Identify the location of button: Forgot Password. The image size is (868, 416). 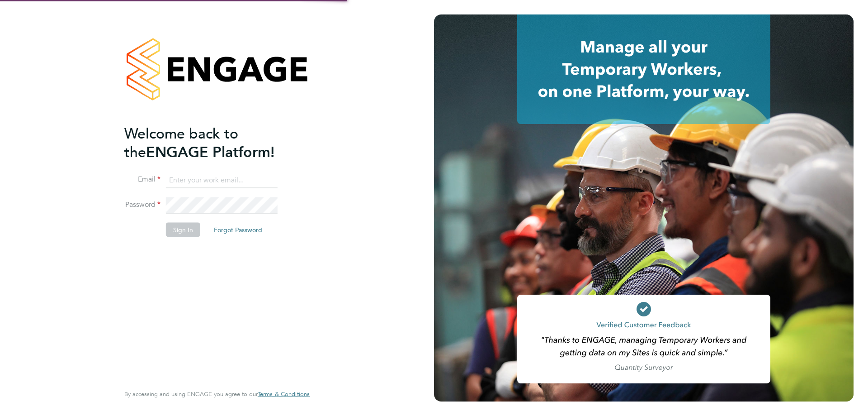
(238, 230).